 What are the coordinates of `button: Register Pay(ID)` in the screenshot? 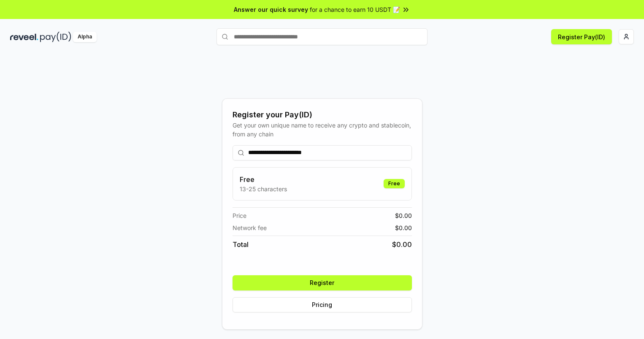 It's located at (582, 37).